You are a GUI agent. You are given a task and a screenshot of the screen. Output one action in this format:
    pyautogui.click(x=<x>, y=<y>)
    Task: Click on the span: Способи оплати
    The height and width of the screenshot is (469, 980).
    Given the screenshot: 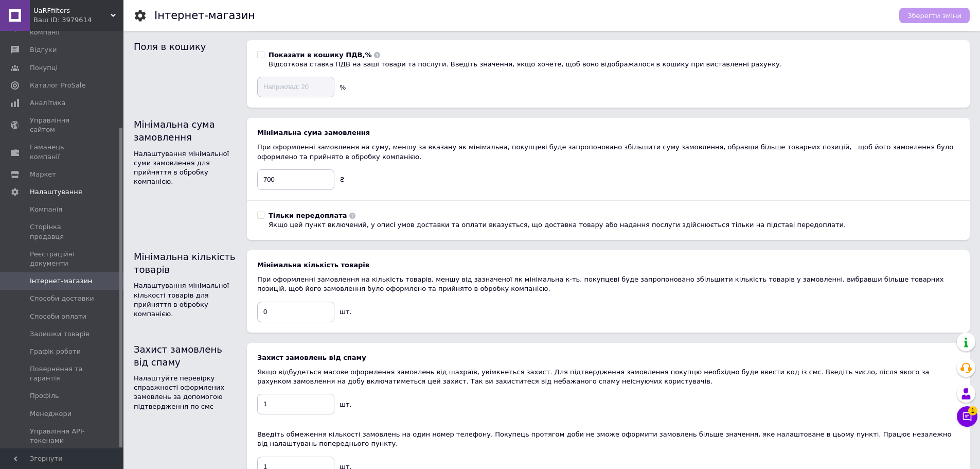 What is the action you would take?
    pyautogui.click(x=58, y=317)
    